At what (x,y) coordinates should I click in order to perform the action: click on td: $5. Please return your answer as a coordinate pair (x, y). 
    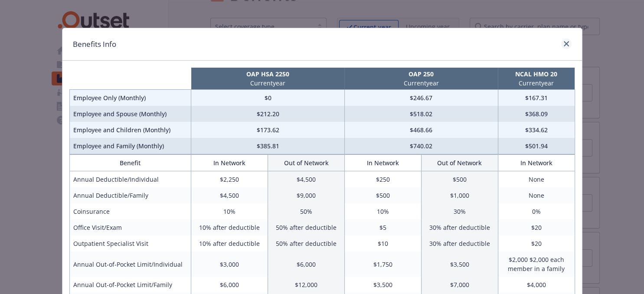
    Looking at the image, I should click on (383, 227).